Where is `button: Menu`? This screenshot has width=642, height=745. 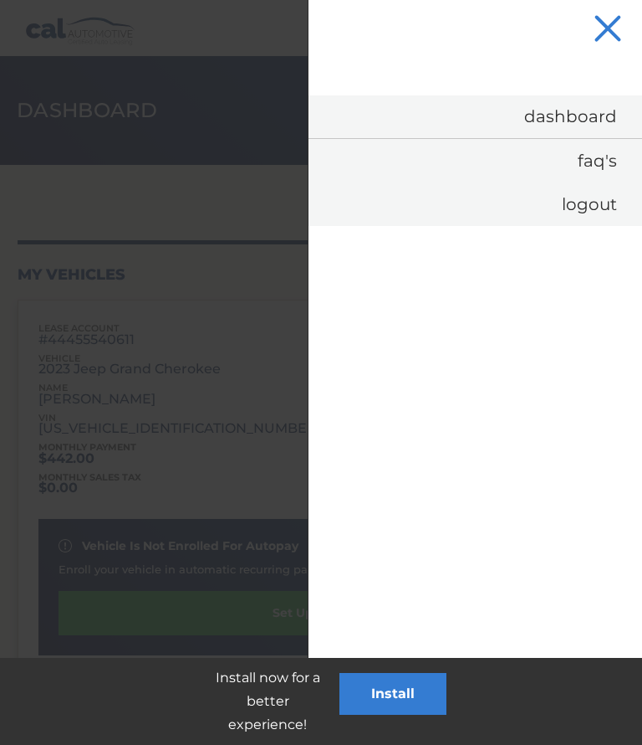 button: Menu is located at coordinates (608, 30).